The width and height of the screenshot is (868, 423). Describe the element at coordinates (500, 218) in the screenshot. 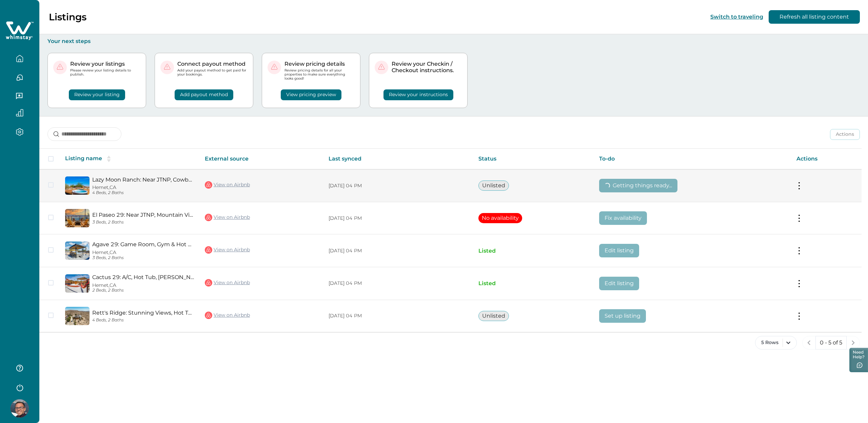

I see `button: No availability` at that location.